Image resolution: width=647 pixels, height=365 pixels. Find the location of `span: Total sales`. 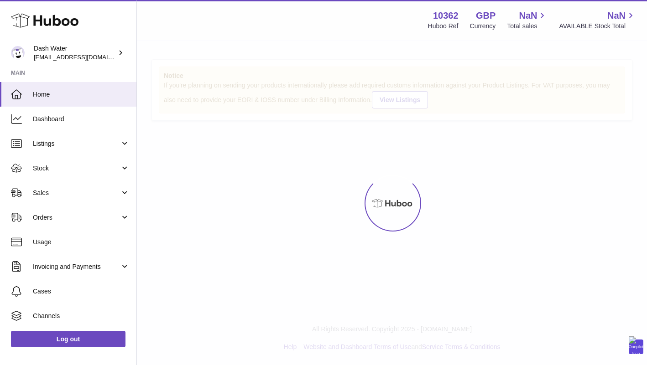

span: Total sales is located at coordinates (527, 26).